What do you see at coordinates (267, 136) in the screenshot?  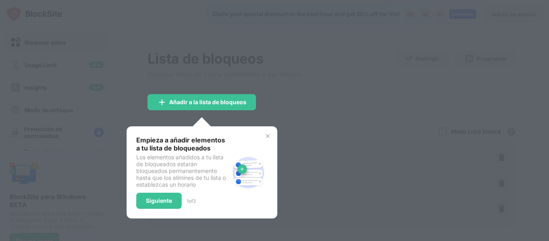 I see `img: x-button.svg` at bounding box center [267, 136].